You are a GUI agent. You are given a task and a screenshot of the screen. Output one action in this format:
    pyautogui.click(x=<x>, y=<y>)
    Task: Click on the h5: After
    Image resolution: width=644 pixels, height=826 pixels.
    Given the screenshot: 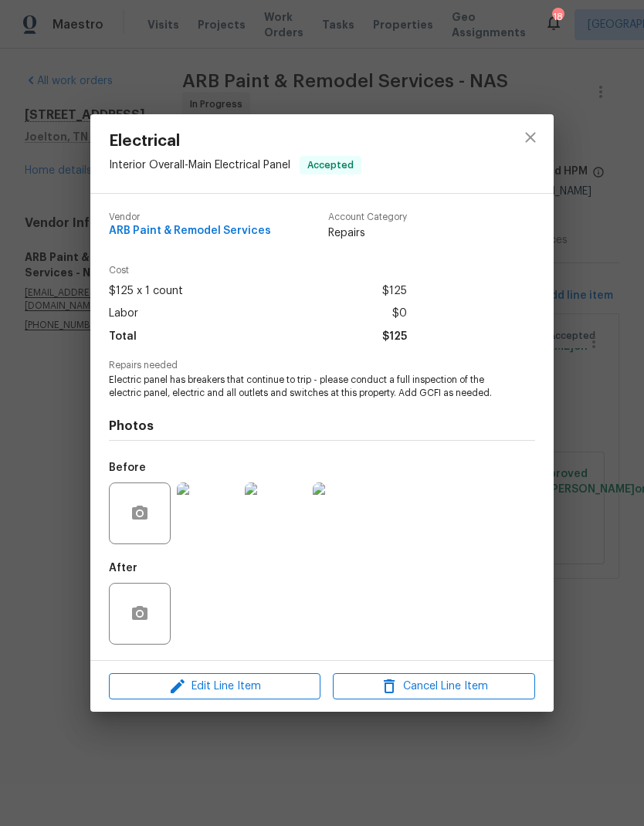 What is the action you would take?
    pyautogui.click(x=123, y=568)
    